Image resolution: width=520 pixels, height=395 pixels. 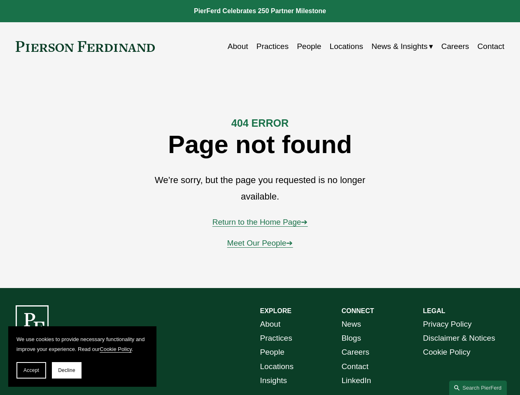 I want to click on strong: LEGAL, so click(x=434, y=311).